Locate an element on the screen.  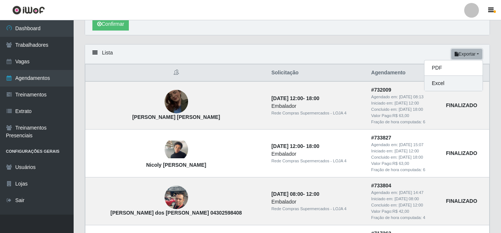
strong: # 733804 is located at coordinates (381, 186).